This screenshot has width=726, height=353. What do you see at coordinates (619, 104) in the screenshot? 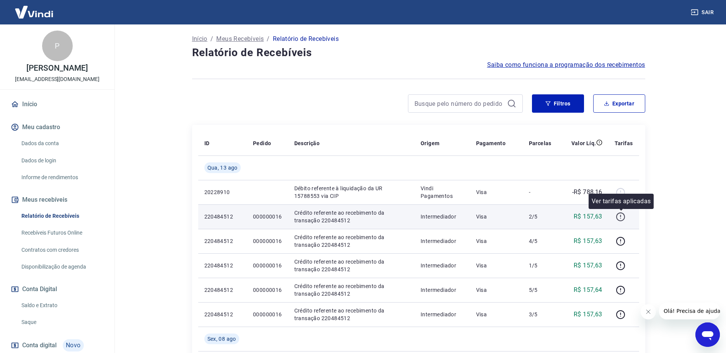
I see `button: Exportar` at bounding box center [619, 104].